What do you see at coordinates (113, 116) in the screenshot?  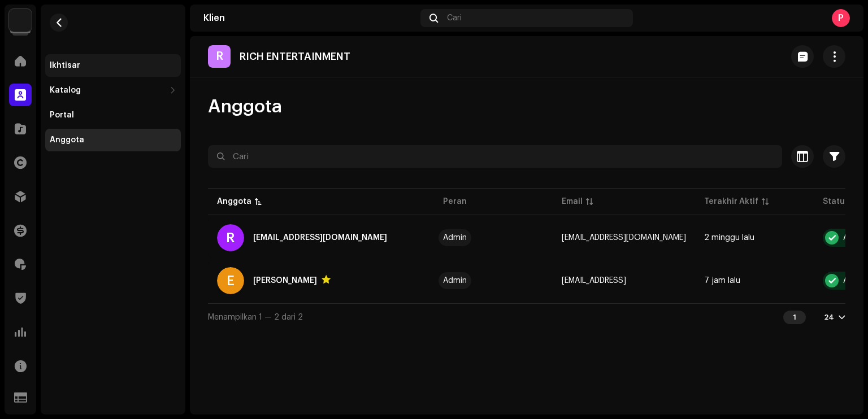 I see `re-m-nav-item: Portal` at bounding box center [113, 116].